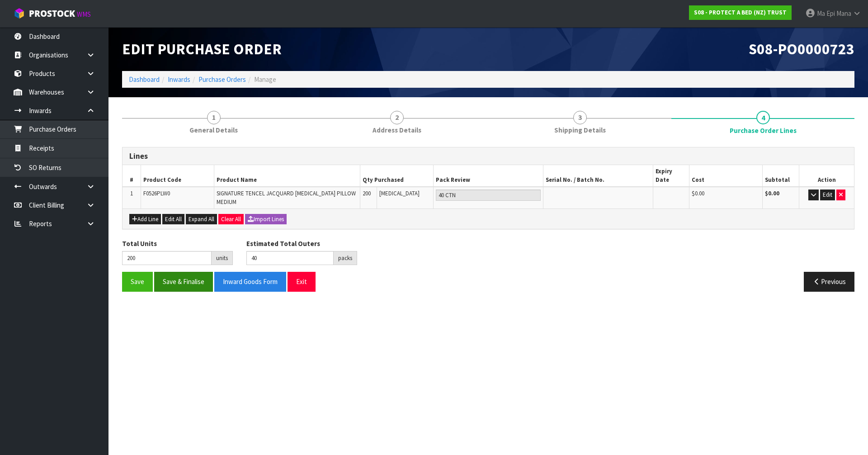 This screenshot has width=868, height=455. I want to click on span: F0526PLW0, so click(157, 193).